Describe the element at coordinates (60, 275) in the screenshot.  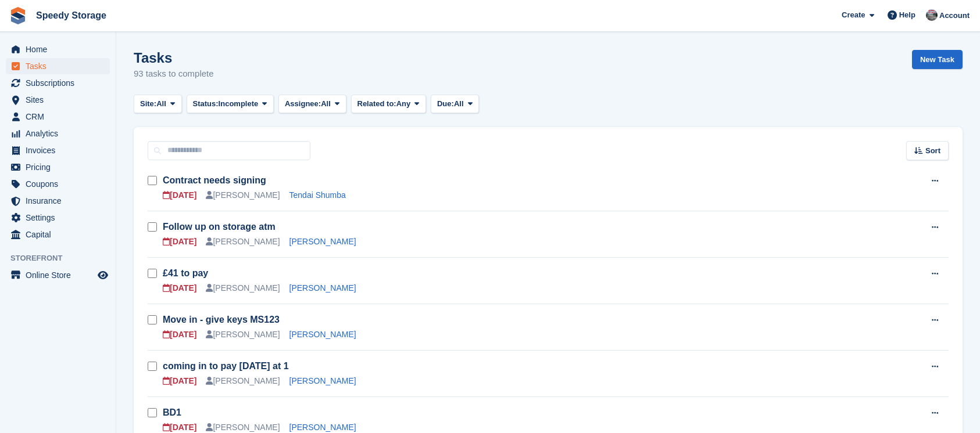
I see `span: Online Store` at that location.